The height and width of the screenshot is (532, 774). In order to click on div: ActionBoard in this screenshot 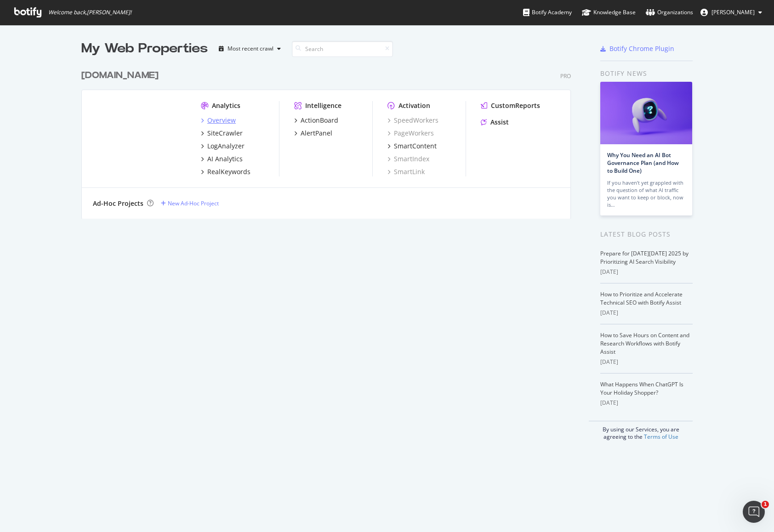, I will do `click(319, 120)`.